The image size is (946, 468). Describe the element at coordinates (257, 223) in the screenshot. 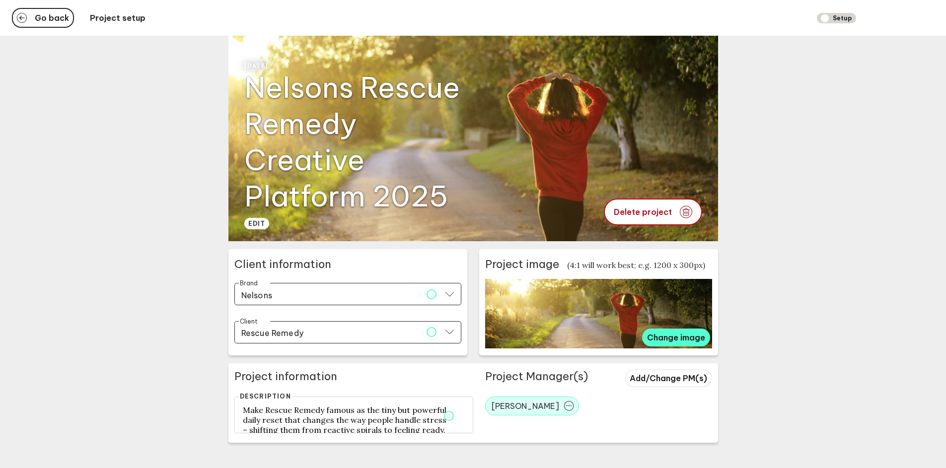

I see `button: edit` at that location.